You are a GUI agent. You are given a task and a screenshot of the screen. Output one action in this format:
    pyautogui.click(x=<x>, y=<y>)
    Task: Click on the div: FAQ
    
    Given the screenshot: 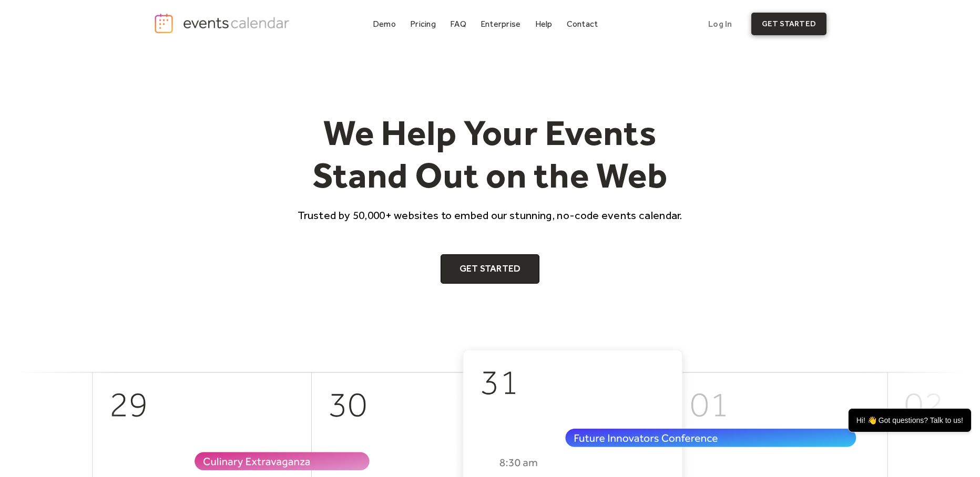 What is the action you would take?
    pyautogui.click(x=458, y=24)
    